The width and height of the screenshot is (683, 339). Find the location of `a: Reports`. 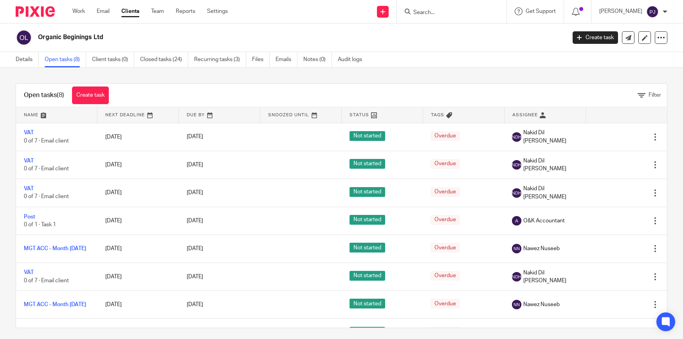

a: Reports is located at coordinates (186, 11).